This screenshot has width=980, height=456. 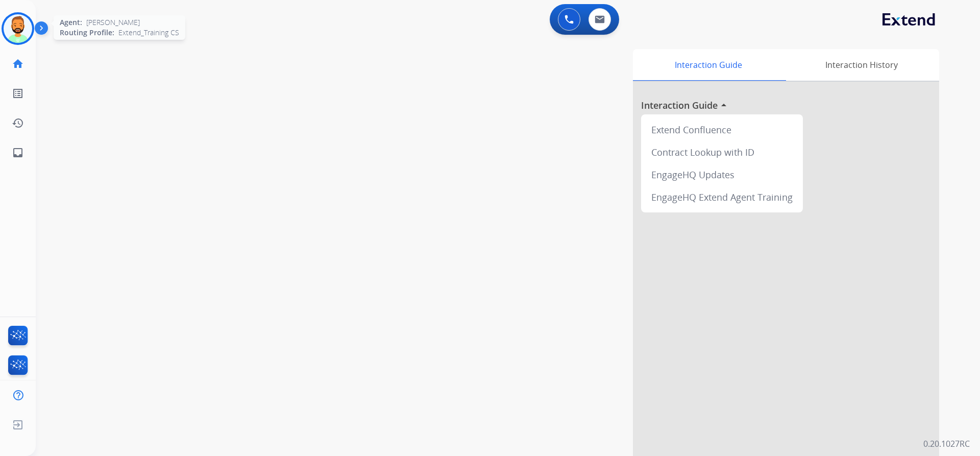 What do you see at coordinates (71, 23) in the screenshot?
I see `span: Agent:` at bounding box center [71, 23].